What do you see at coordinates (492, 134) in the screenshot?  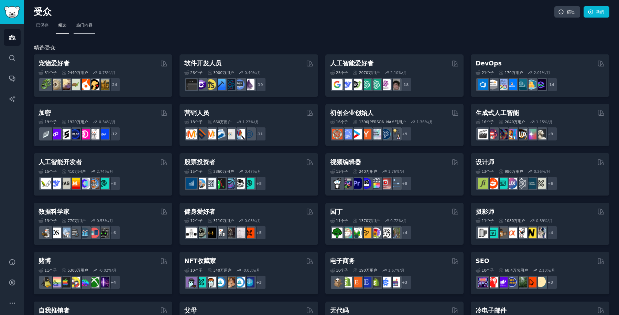 I see `img: dalle2` at bounding box center [492, 134].